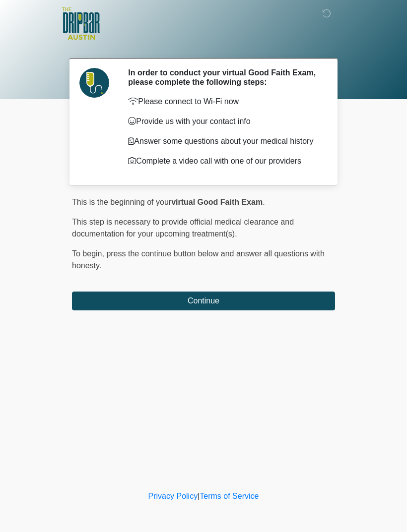 The width and height of the screenshot is (407, 532). What do you see at coordinates (224, 161) in the screenshot?
I see `p: Complete a video call with one of our providers` at bounding box center [224, 161].